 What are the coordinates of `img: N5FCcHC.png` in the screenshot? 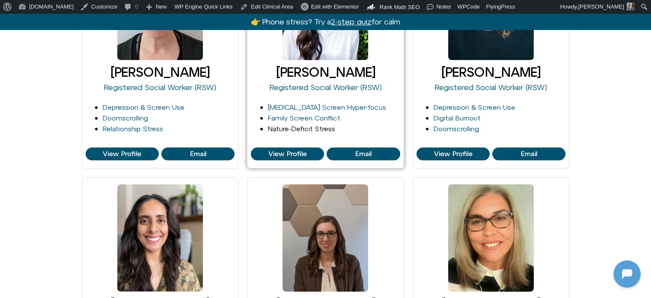 It's located at (15, 11).